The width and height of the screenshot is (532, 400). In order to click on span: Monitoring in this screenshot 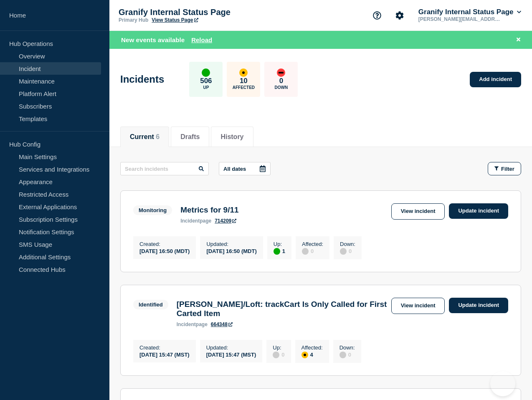, I will do `click(152, 210)`.